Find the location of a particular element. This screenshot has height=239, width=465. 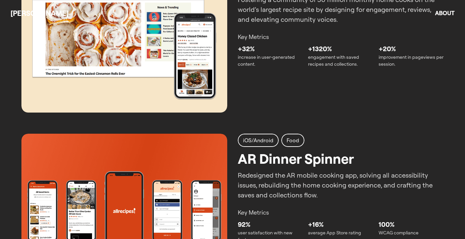

p: increase in user-generated content. is located at coordinates (270, 61).